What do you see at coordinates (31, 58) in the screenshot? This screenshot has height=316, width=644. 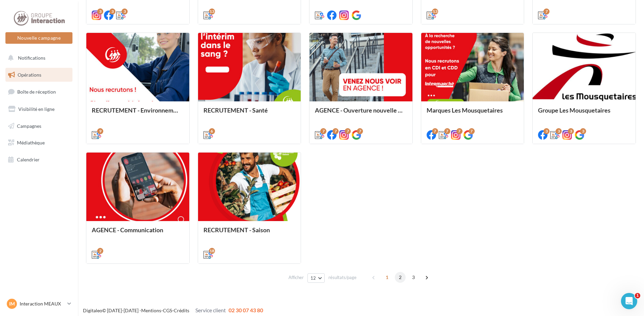 I see `span: Notifications` at bounding box center [31, 58].